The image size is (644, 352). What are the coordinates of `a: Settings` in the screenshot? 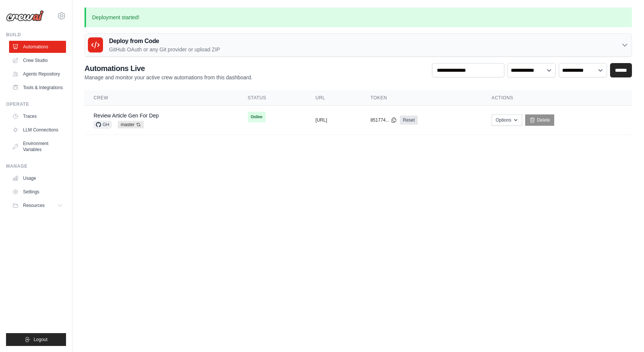 It's located at (37, 192).